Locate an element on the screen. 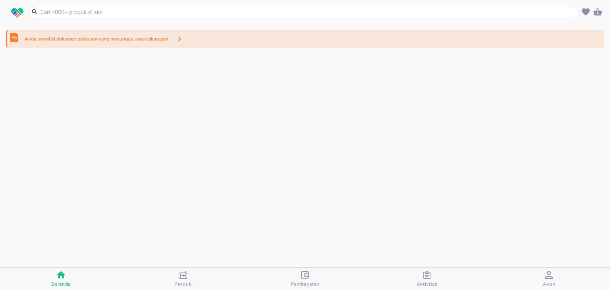 This screenshot has height=290, width=610. span: Akun is located at coordinates (550, 284).